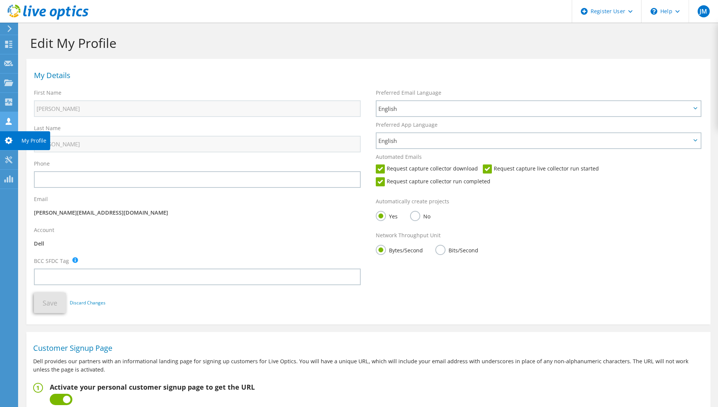 This screenshot has width=718, height=407. What do you see at coordinates (413, 201) in the screenshot?
I see `label: Automatically create projects` at bounding box center [413, 201].